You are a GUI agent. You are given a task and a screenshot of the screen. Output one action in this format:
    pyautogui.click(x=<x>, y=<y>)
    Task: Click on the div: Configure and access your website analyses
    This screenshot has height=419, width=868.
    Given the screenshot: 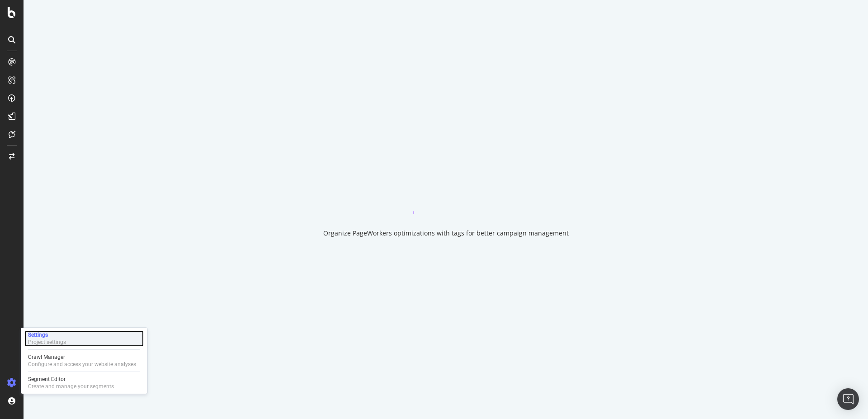 What is the action you would take?
    pyautogui.click(x=82, y=364)
    